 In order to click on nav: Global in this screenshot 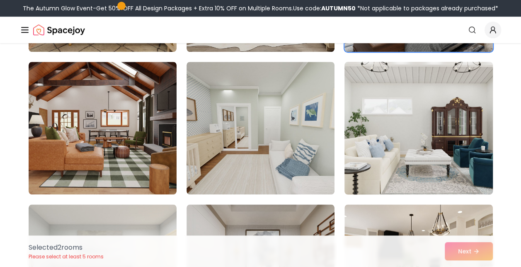, I will do `click(260, 30)`.